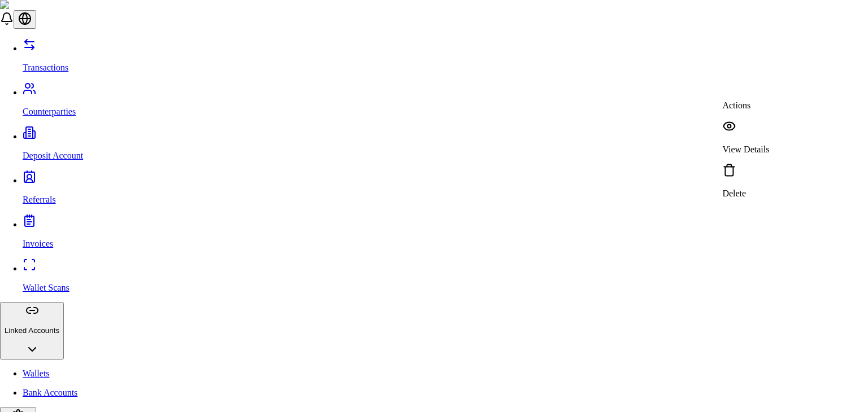  I want to click on p: Transactions, so click(445, 68).